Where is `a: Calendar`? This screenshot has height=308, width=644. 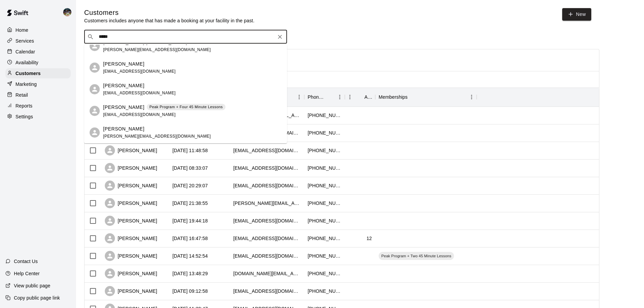 a: Calendar is located at coordinates (38, 51).